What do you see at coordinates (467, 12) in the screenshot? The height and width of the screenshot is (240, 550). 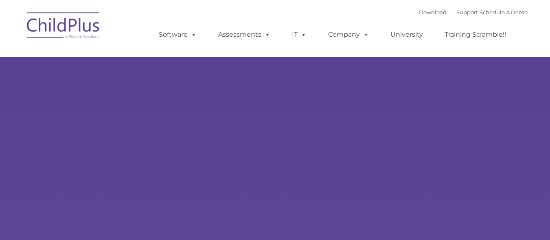 I see `a: Support` at bounding box center [467, 12].